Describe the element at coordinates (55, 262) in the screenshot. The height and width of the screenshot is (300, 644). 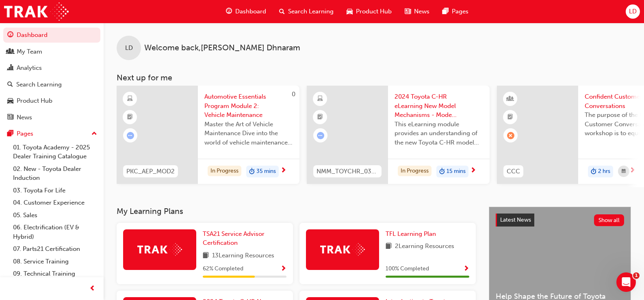
I see `a: 08. Service Training` at that location.